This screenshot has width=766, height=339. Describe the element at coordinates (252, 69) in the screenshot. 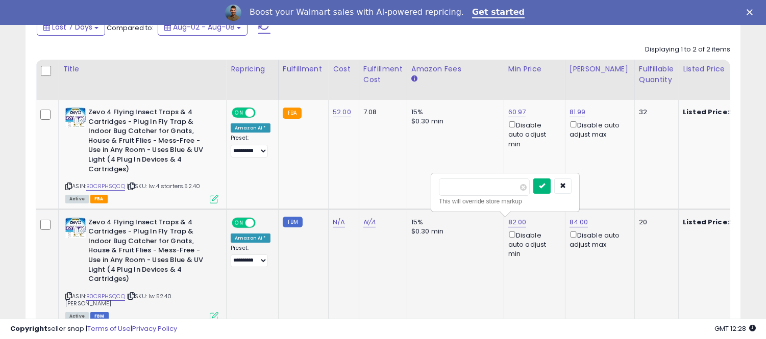

I see `div: Repricing` at that location.